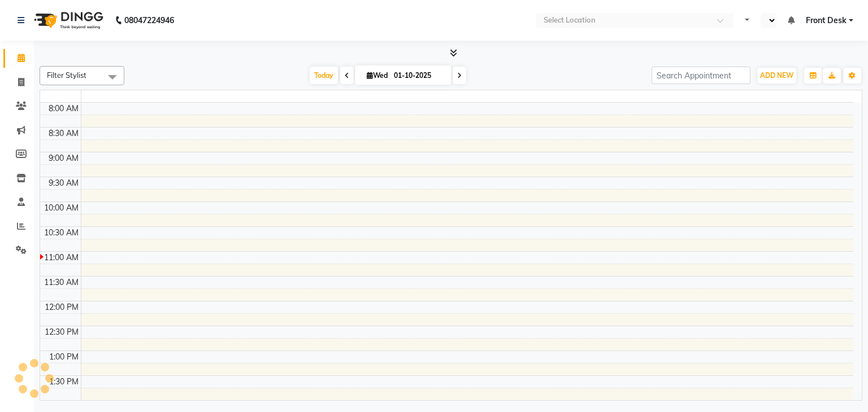 Image resolution: width=868 pixels, height=412 pixels. I want to click on div: 8:00 AM, so click(63, 109).